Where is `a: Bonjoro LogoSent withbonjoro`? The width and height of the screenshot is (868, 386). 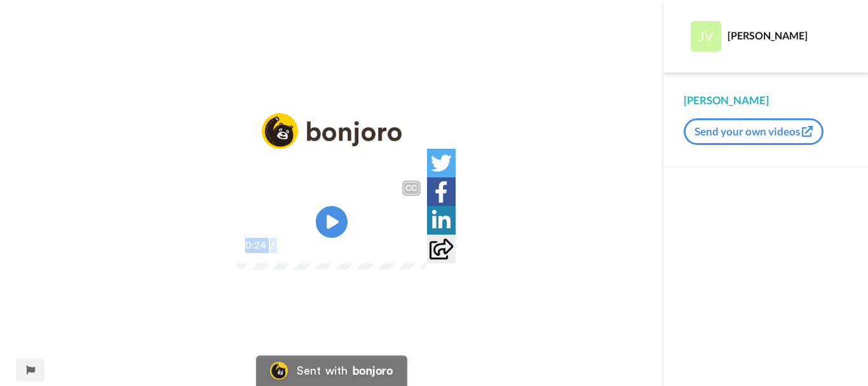
a: Bonjoro LogoSent withbonjoro is located at coordinates (332, 371).